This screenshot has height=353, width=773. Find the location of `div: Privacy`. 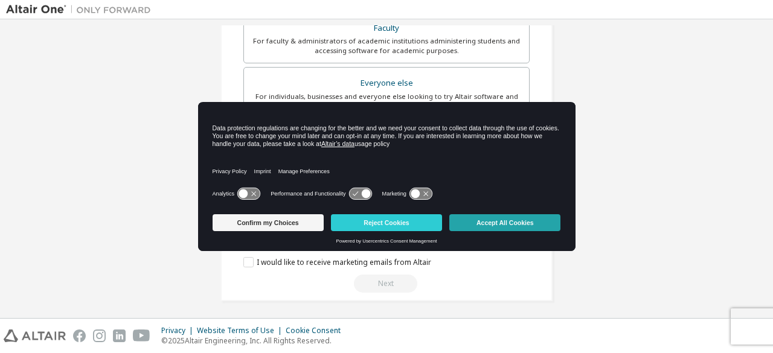

div: Privacy is located at coordinates (179, 331).